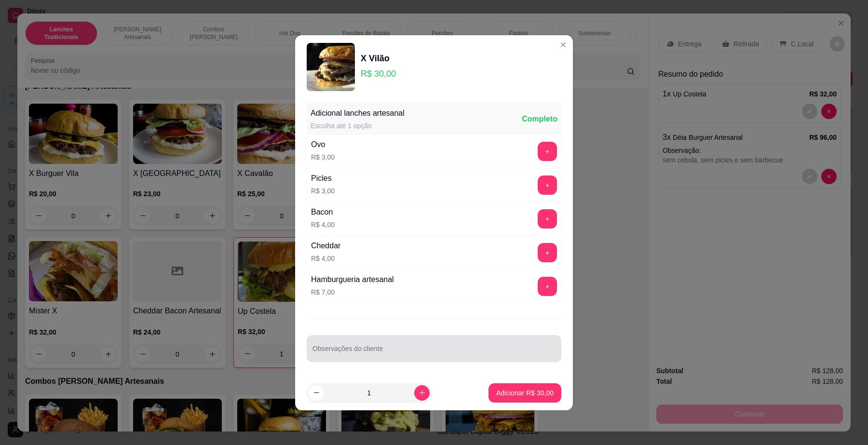  What do you see at coordinates (325, 246) in the screenshot?
I see `div: Cheddar` at bounding box center [325, 246].